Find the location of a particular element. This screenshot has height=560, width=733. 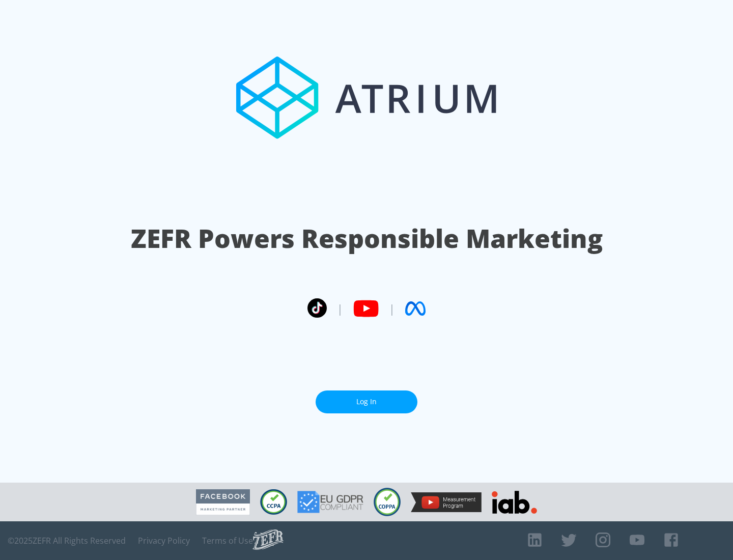

a: Log In is located at coordinates (366, 402).